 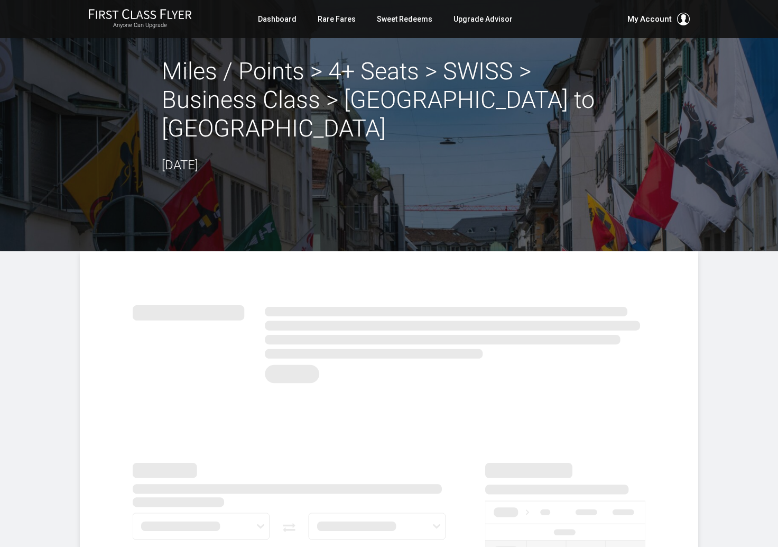 I want to click on span: My Account, so click(x=650, y=19).